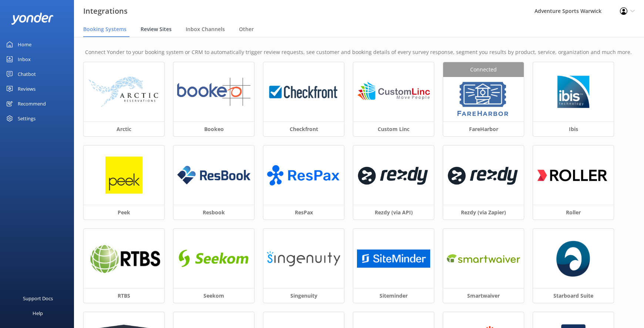  Describe the element at coordinates (32, 104) in the screenshot. I see `div: Recommend` at that location.